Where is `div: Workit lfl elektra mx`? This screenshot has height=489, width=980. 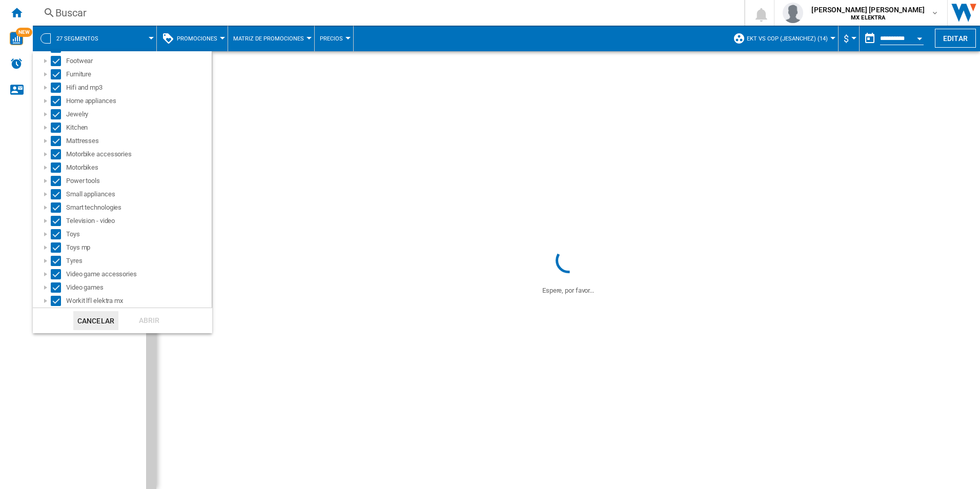
div: Workit lfl elektra mx is located at coordinates (138, 301).